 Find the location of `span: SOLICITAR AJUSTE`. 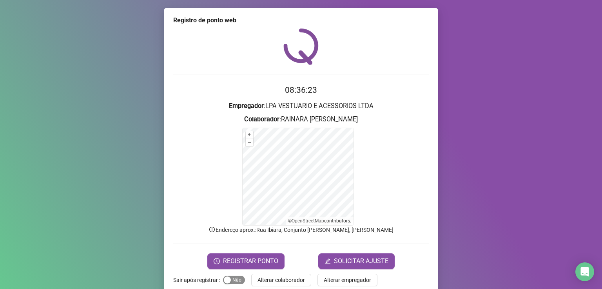

span: SOLICITAR AJUSTE is located at coordinates (361, 261).